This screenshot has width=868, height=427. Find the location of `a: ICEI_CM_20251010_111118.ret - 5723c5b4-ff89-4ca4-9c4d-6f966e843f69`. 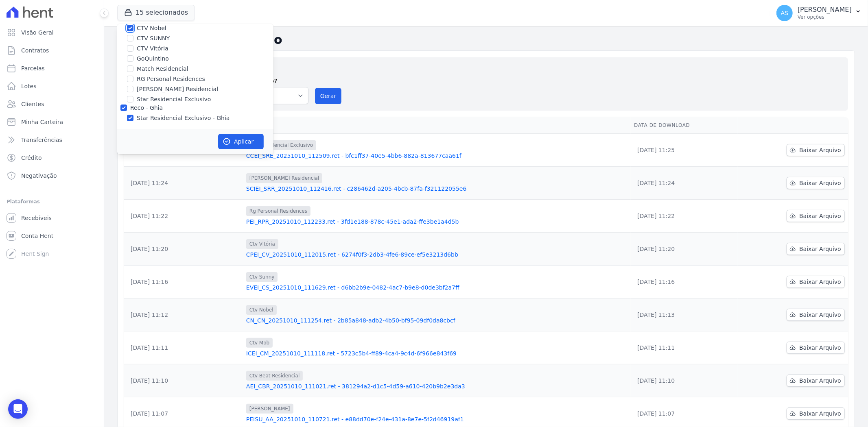

a: ICEI_CM_20251010_111118.ret - 5723c5b4-ff89-4ca4-9c4d-6f966e843f69 is located at coordinates (437, 353).